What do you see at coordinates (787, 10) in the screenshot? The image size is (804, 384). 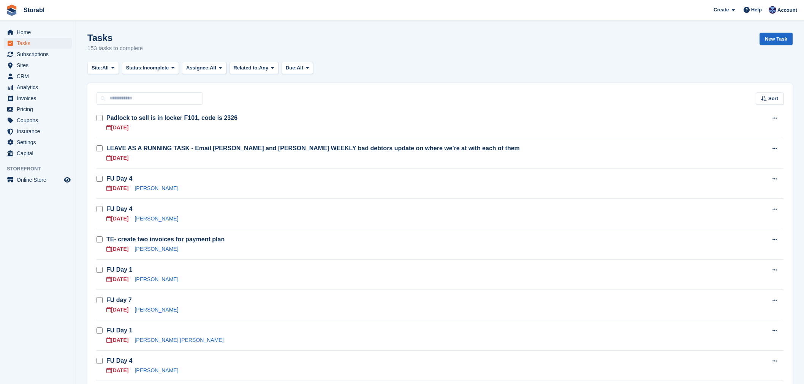 I see `span: Account` at bounding box center [787, 10].